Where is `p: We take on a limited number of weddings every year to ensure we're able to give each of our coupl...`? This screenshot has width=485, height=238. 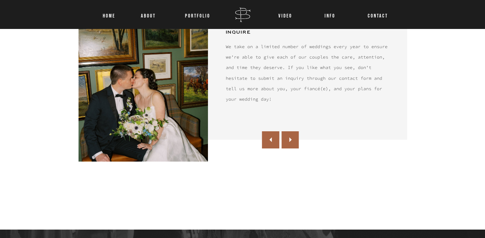 p: We take on a limited number of weddings every year to ensure we're able to give each of our coupl... is located at coordinates (309, 76).